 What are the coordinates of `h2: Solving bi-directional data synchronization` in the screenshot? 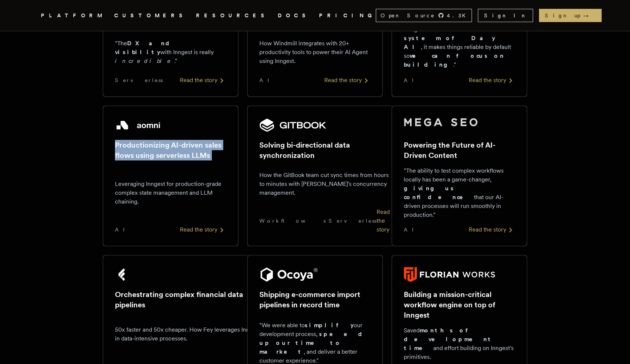 It's located at (325, 150).